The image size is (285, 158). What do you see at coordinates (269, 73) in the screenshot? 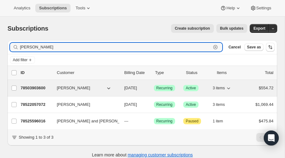
I see `p: Total` at bounding box center [269, 73].